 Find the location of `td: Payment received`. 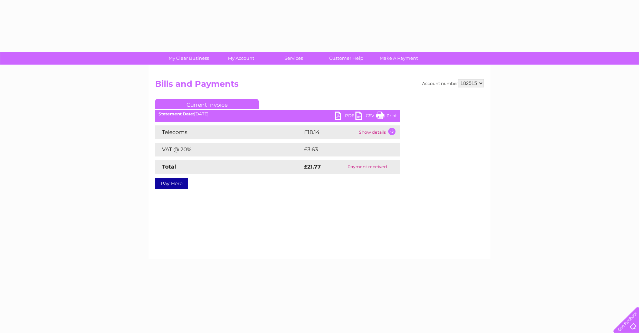

td: Payment received is located at coordinates (367, 167).